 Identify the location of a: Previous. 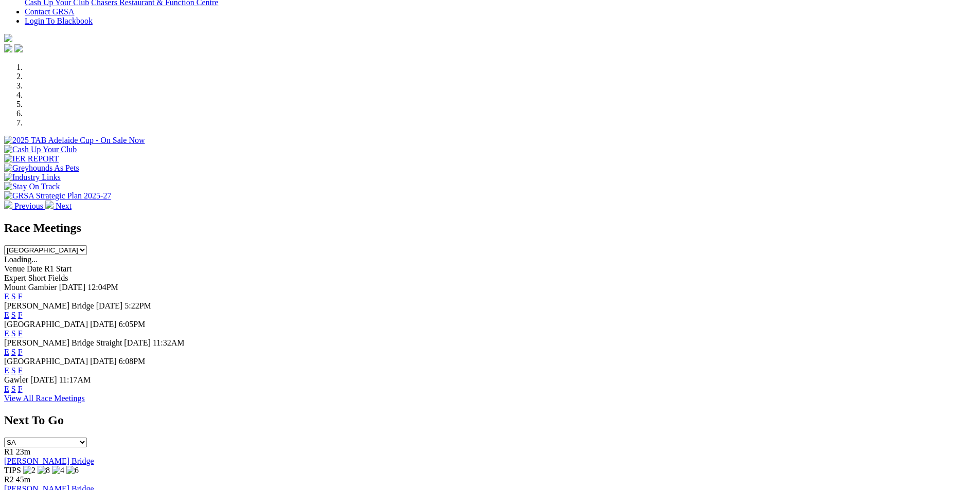
(25, 206).